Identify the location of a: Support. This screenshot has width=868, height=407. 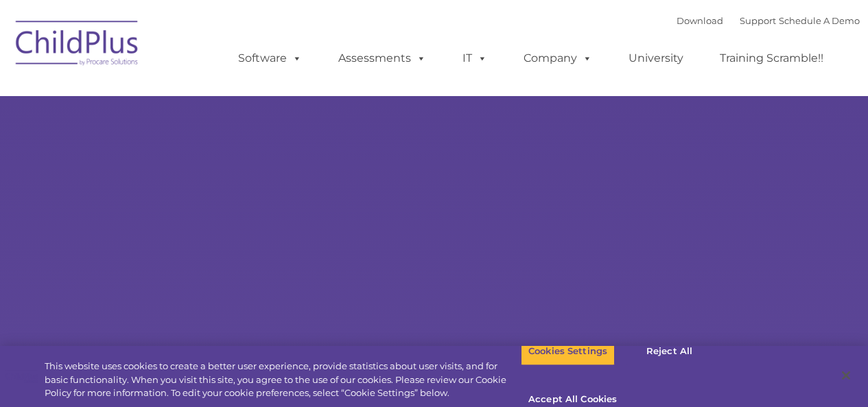
(757, 21).